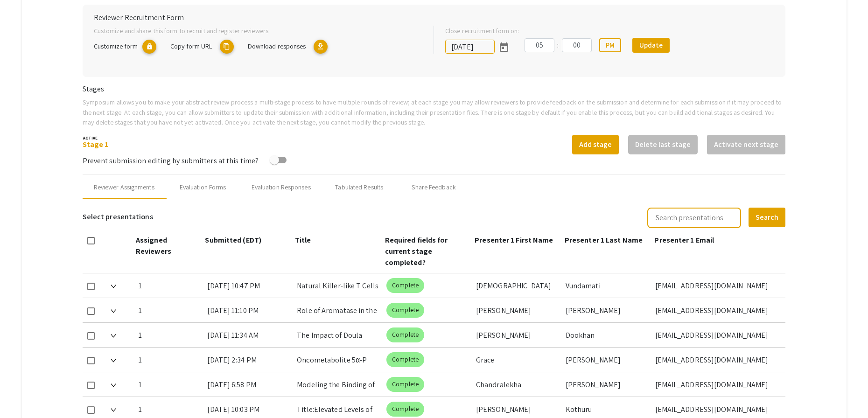 The width and height of the screenshot is (868, 418). What do you see at coordinates (117, 217) in the screenshot?
I see `h6: Select presentations` at bounding box center [117, 217].